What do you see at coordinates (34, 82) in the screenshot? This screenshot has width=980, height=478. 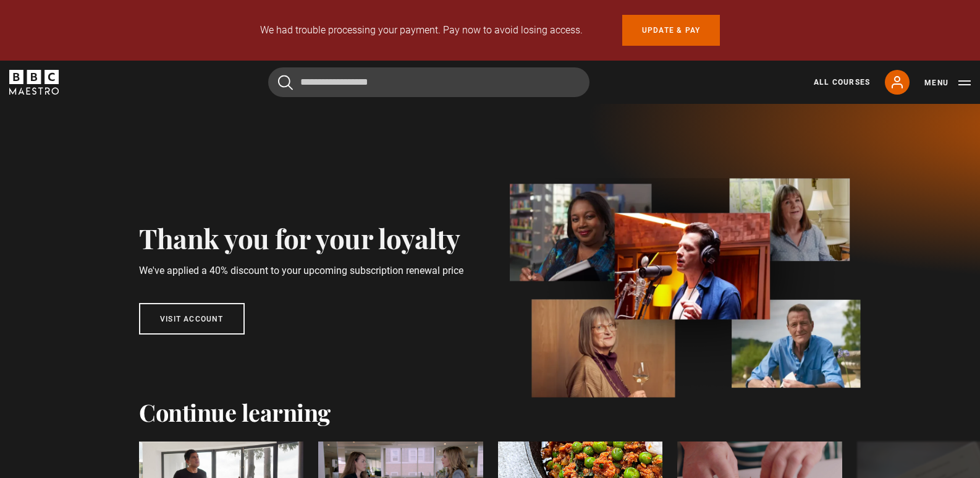 I see `a: BBC Maestro` at bounding box center [34, 82].